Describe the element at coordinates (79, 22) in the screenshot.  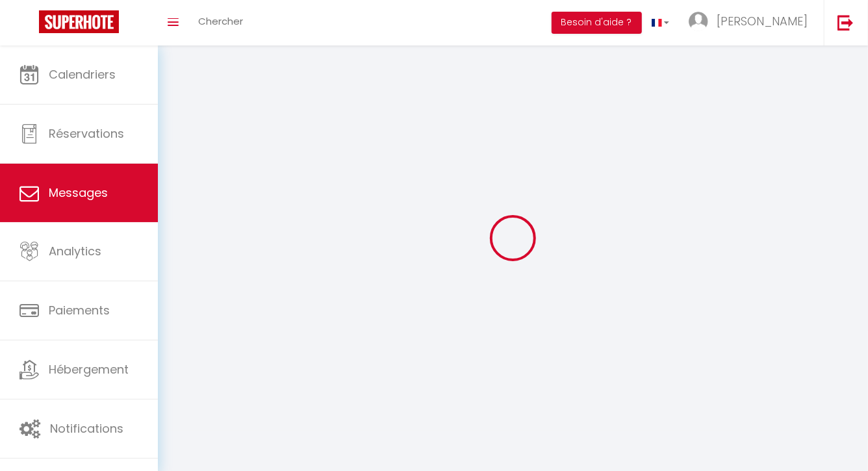
I see `img: Super Booking` at that location.